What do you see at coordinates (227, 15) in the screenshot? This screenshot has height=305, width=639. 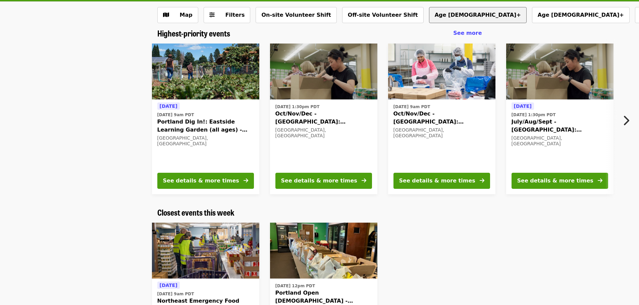 I see `button: Filters (0 selected)` at bounding box center [227, 15].